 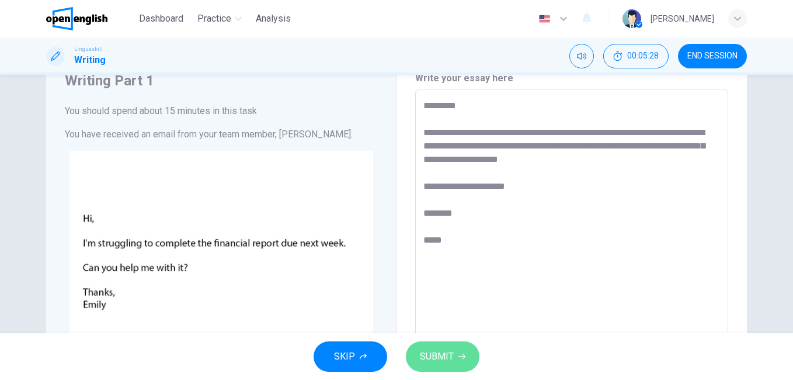 What do you see at coordinates (77, 19) in the screenshot?
I see `img: OpenEnglish logo` at bounding box center [77, 19].